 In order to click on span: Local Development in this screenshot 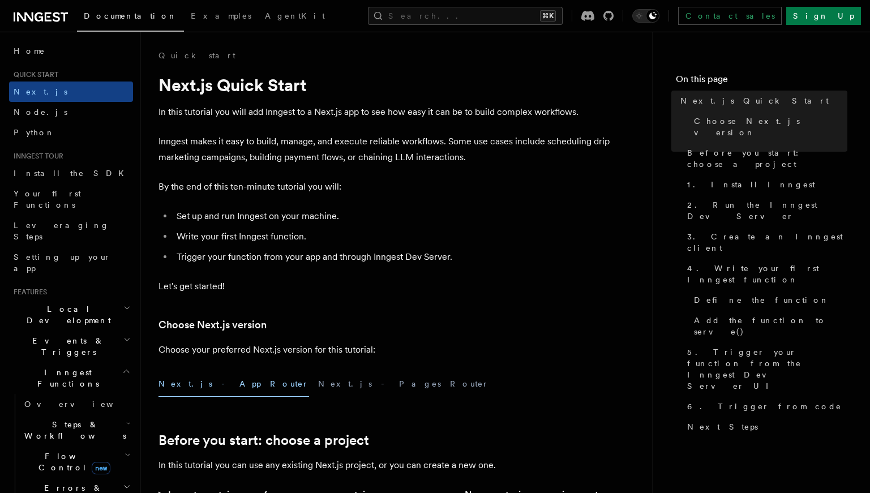, I will do `click(66, 315)`.